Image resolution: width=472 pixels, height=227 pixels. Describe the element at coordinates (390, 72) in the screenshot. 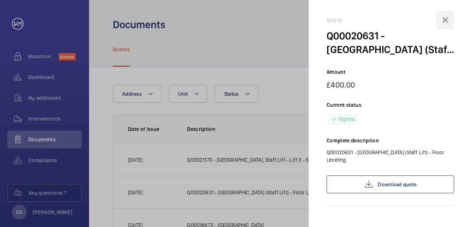

I see `p: Amount` at that location.